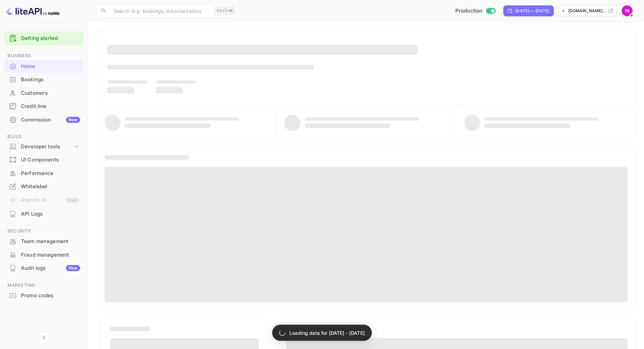  What do you see at coordinates (43, 268) in the screenshot?
I see `div: Audit logsNew` at bounding box center [43, 268].